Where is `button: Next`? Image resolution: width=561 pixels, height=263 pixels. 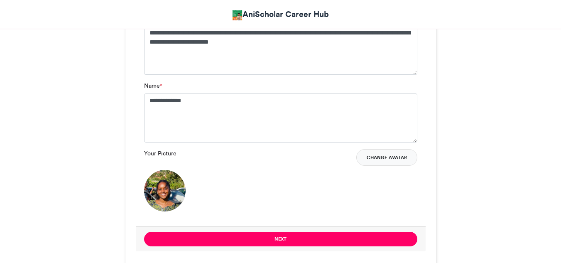
button: Next is located at coordinates (281, 239).